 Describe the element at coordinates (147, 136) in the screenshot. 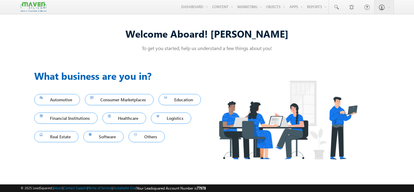

I see `span: Others` at that location.